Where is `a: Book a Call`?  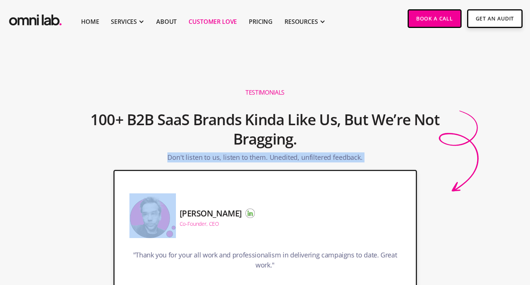
a: Book a Call is located at coordinates (434, 19).